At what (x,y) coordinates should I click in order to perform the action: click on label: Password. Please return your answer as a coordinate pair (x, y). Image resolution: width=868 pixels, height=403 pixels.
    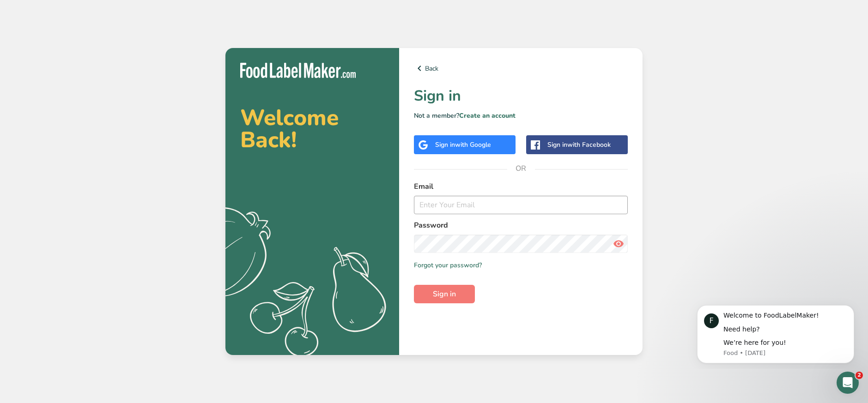
    Looking at the image, I should click on (521, 226).